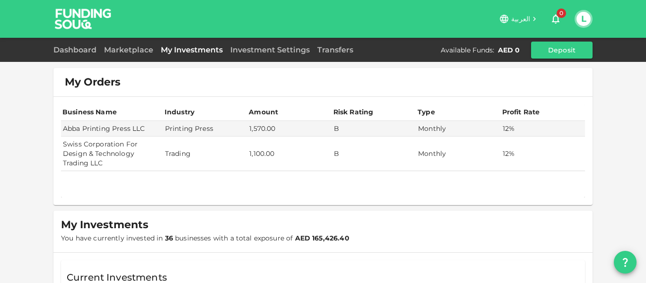 This screenshot has height=283, width=646. Describe the element at coordinates (427, 112) in the screenshot. I see `div: Type` at that location.